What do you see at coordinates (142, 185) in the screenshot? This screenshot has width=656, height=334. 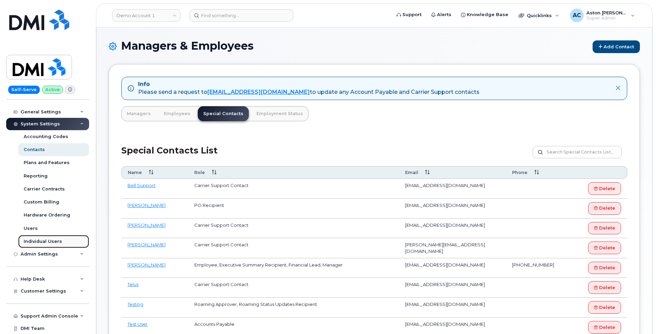 I see `a: Bell Support` at bounding box center [142, 185].